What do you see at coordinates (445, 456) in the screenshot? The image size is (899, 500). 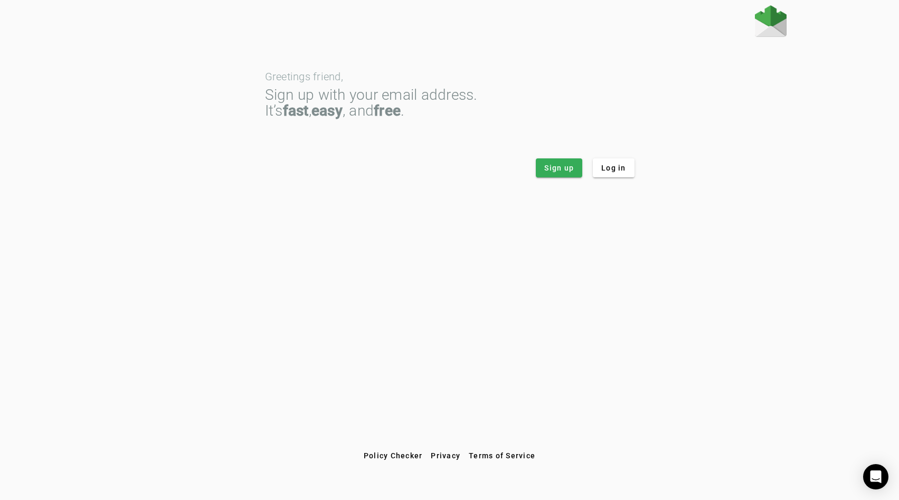 I see `span: Privacy` at bounding box center [445, 456].